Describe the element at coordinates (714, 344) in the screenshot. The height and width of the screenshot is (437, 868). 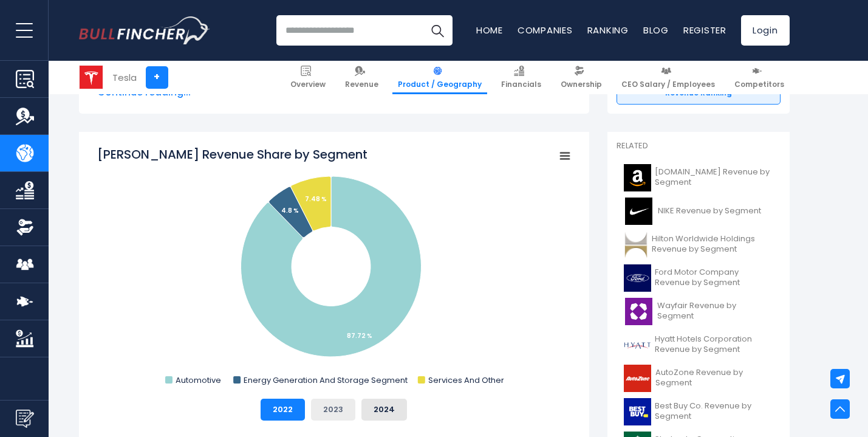
I see `span: Hyatt Hotels Corporation Revenue by Segment` at that location.